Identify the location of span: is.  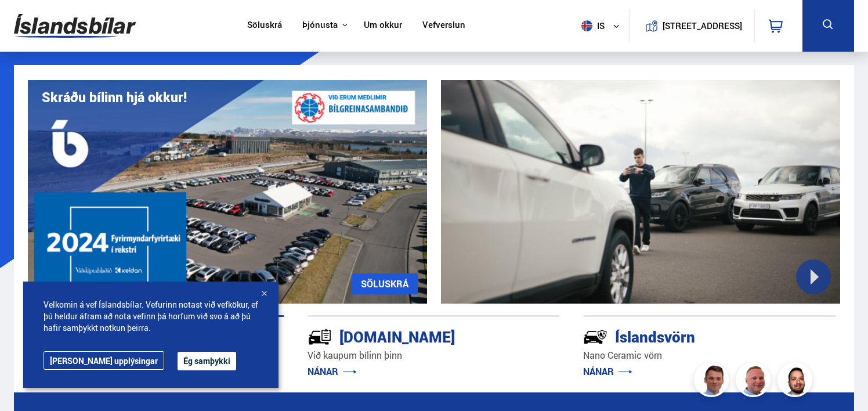
(591, 25).